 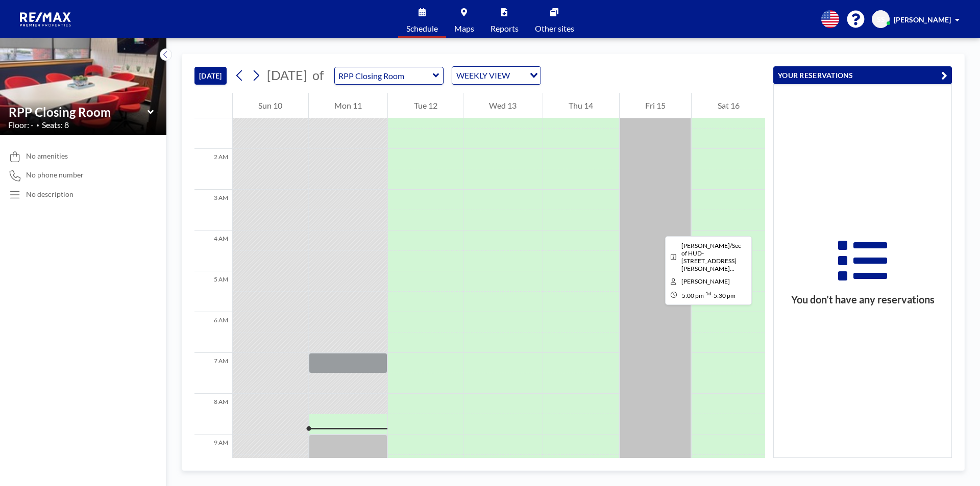 I want to click on button: YOUR RESERVATIONS, so click(x=862, y=75).